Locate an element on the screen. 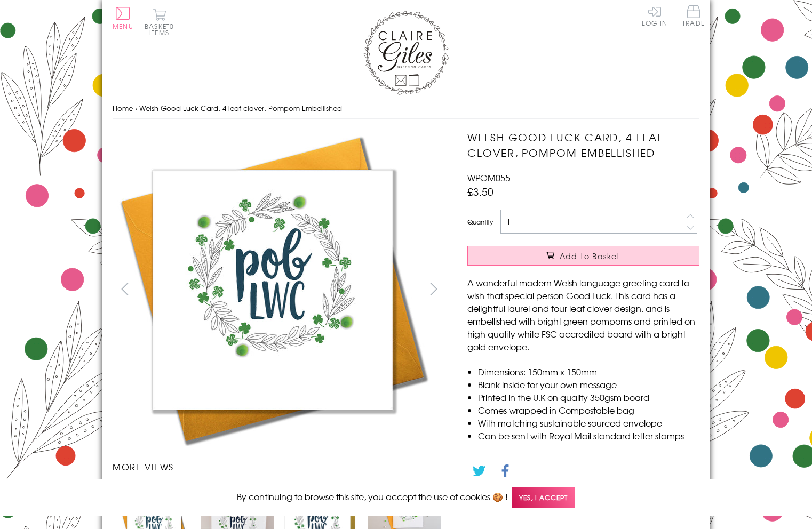 This screenshot has height=529, width=812. nav: breadcrumbs is located at coordinates (406, 108).